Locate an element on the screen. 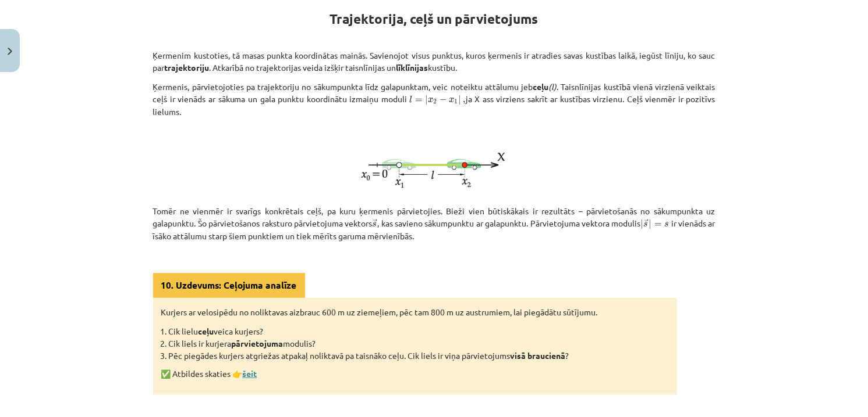 Image resolution: width=868 pixels, height=417 pixels. span: 2 is located at coordinates (435, 102).